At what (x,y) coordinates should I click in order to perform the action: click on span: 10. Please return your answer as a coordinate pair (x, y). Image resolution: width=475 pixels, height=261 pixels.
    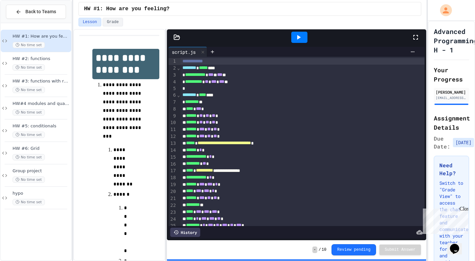
    Looking at the image, I should click on (324, 250).